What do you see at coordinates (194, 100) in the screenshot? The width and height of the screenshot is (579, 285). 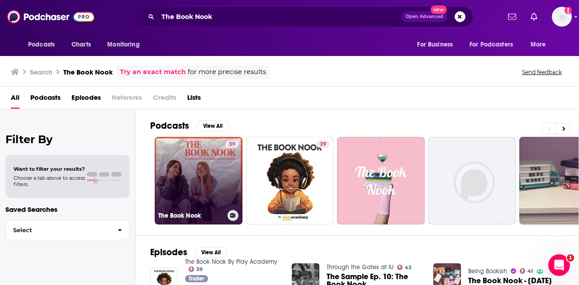 I see `a: Lists` at bounding box center [194, 100].